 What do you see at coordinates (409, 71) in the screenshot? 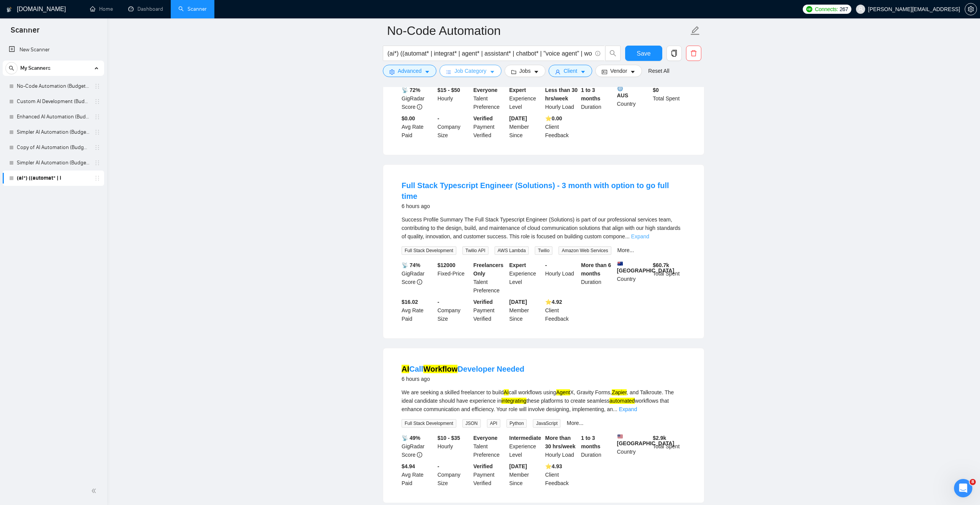
I see `span: Advanced` at bounding box center [409, 71].